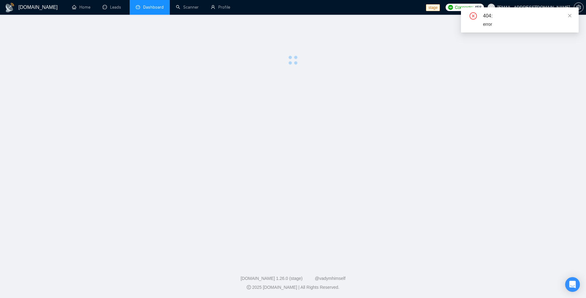  What do you see at coordinates (570, 16) in the screenshot?
I see `span: close` at bounding box center [570, 16].